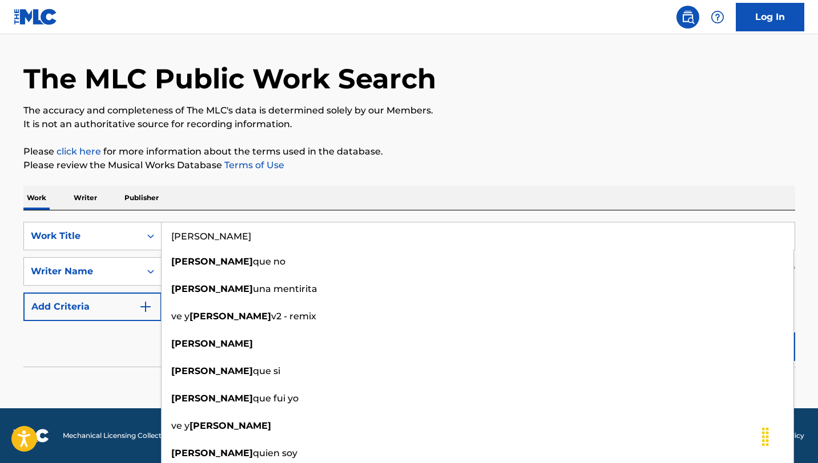 The width and height of the screenshot is (818, 463). What do you see at coordinates (688, 17) in the screenshot?
I see `img: search` at bounding box center [688, 17].